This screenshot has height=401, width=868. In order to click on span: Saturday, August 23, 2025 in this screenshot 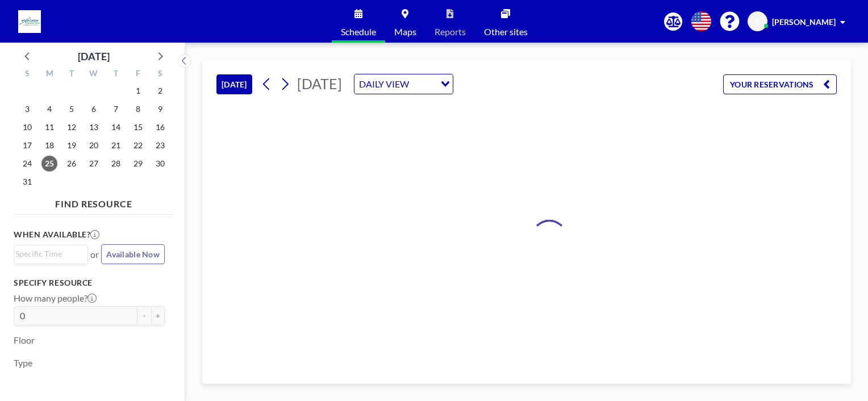, I will do `click(160, 146)`.